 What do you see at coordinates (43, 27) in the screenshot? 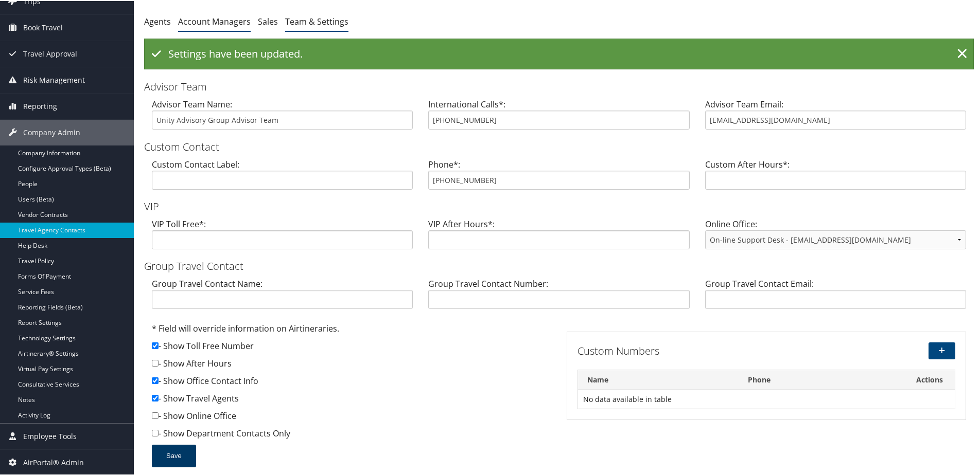
I see `span: Book Travel` at bounding box center [43, 27].